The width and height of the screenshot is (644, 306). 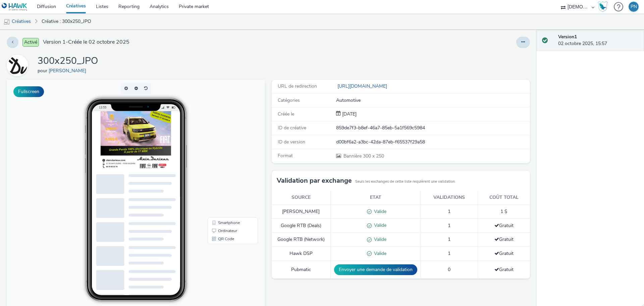 I want to click on div: 859de7f3-b8ef-46a7-85eb-5a1f569c5984, so click(x=432, y=128).